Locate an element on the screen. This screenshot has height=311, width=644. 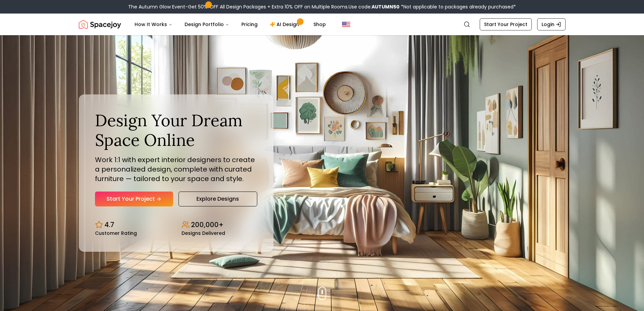
span: *Not applicable to packages already purchased* is located at coordinates (458, 7).